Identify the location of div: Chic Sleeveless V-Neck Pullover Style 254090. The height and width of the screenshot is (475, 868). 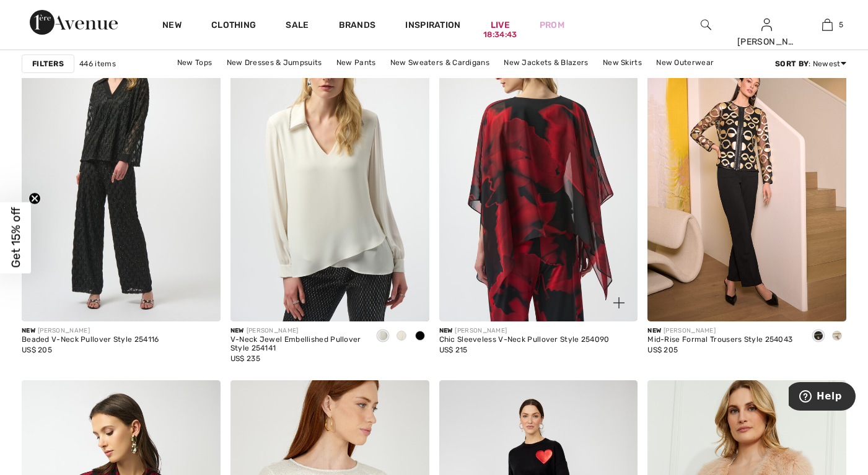
(525, 340).